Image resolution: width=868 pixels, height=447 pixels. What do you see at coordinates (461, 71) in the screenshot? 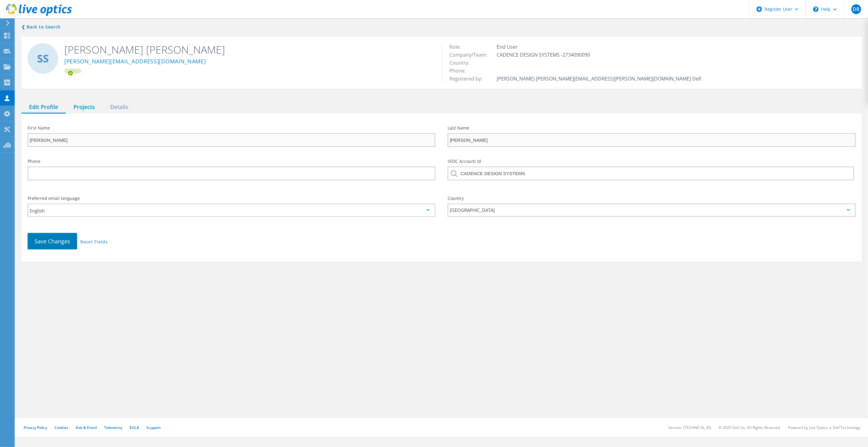
I see `span: Phone:` at bounding box center [461, 71].